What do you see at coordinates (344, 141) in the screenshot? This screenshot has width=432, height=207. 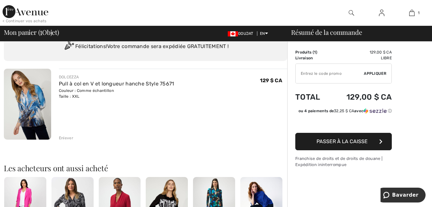 I see `button: Passer à la caisse` at bounding box center [344, 141].